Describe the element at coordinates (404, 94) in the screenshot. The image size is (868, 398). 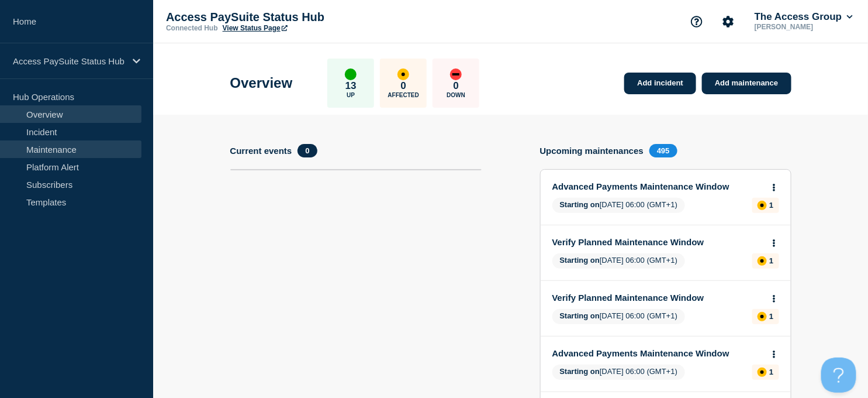
I see `p: Affected` at that location.